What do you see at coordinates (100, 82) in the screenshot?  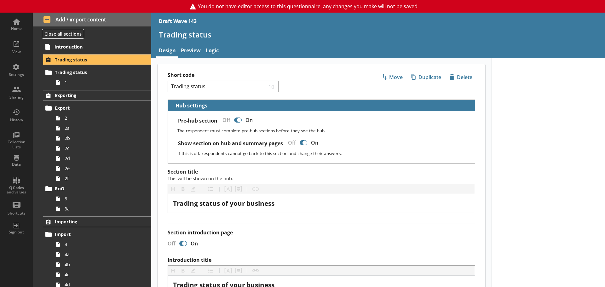 I see `span: 1` at bounding box center [100, 82].